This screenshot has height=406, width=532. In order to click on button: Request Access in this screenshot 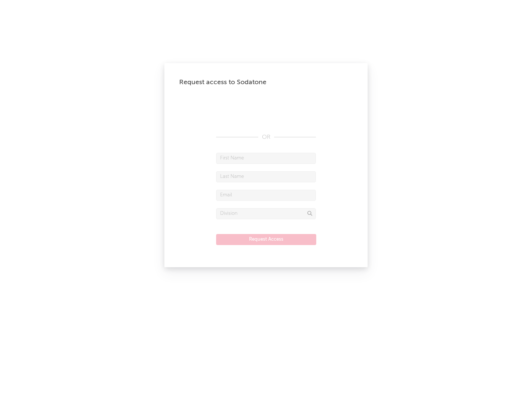, I will do `click(266, 240)`.